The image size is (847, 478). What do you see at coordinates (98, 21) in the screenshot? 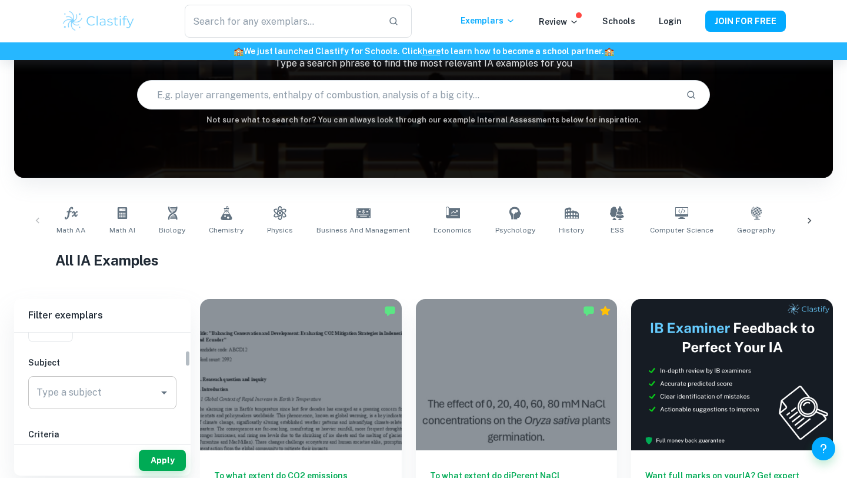
I see `img: Clastify logo` at bounding box center [98, 21].